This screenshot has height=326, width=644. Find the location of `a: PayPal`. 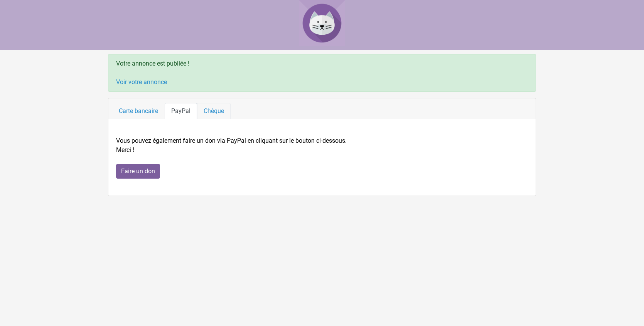

a: PayPal is located at coordinates (181, 111).